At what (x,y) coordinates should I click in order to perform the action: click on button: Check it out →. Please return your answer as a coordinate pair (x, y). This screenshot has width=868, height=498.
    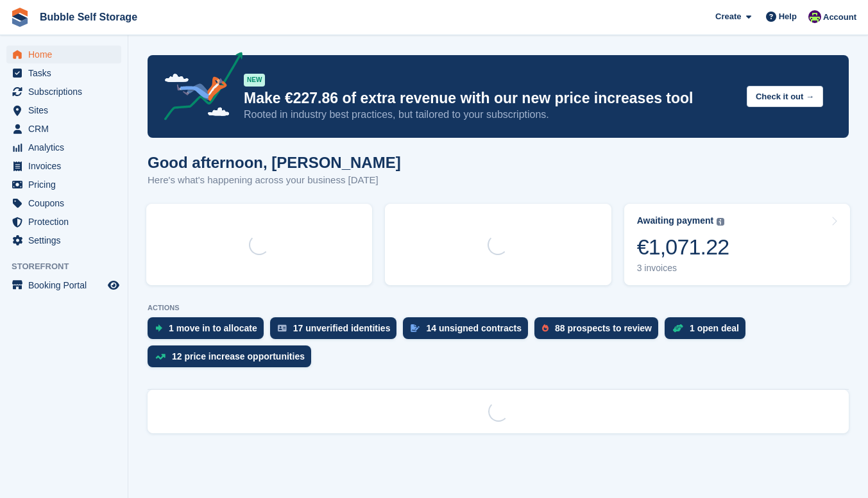
    Looking at the image, I should click on (785, 96).